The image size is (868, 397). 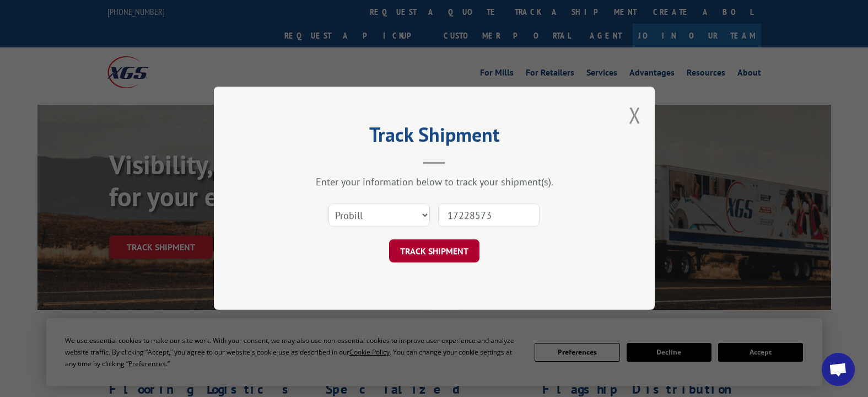 I want to click on div: Enter your information below to track your shipment(s)., so click(x=434, y=182).